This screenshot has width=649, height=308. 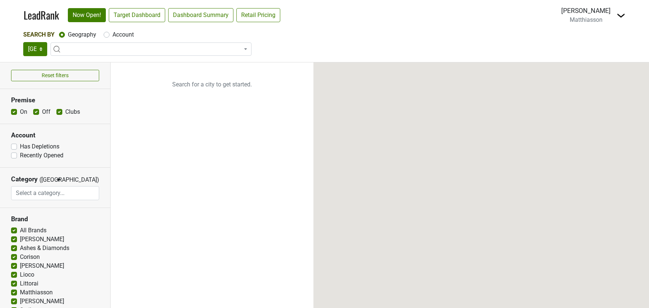 I want to click on label: Geography, so click(x=82, y=35).